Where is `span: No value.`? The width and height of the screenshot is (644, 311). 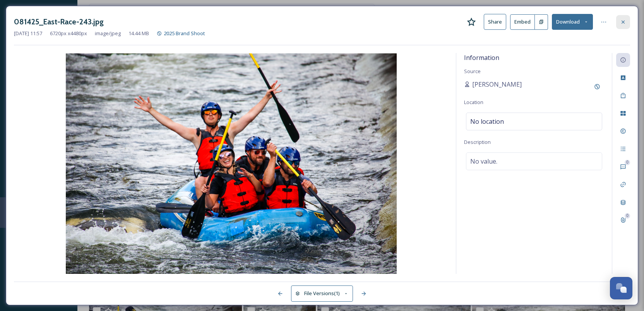 span: No value. is located at coordinates (484, 161).